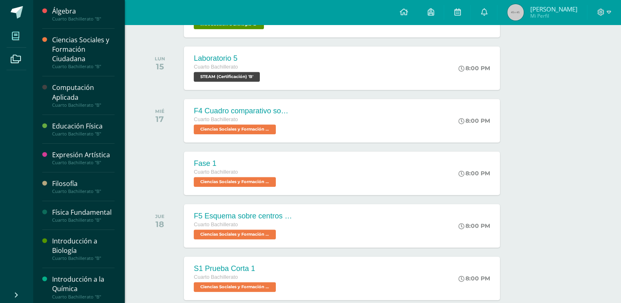  I want to click on div: Filosofía, so click(83, 184).